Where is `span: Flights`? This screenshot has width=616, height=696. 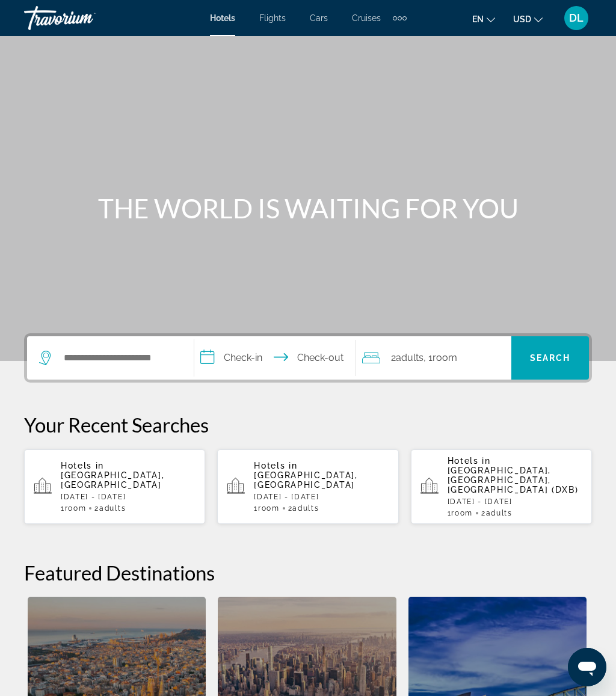 span: Flights is located at coordinates (273, 18).